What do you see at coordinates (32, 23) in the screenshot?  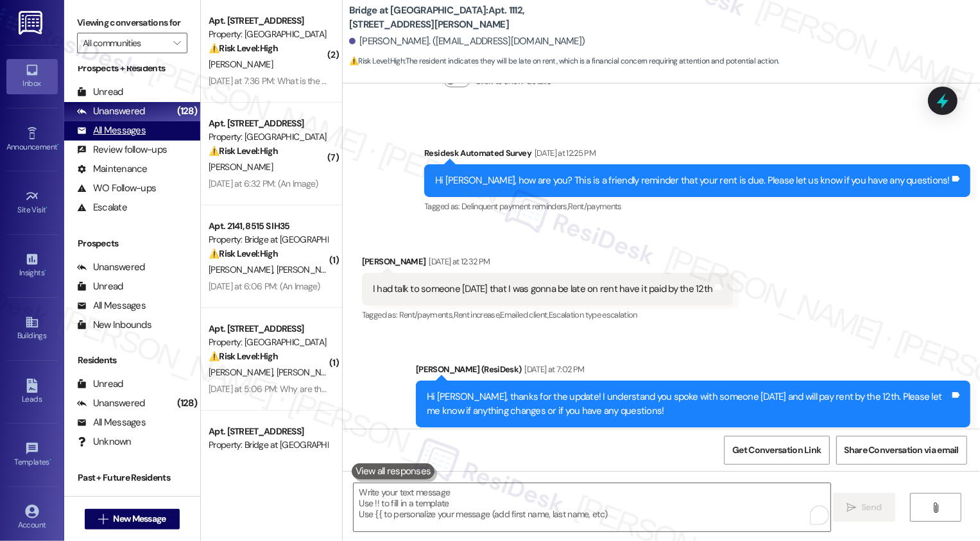 I see `img: ResiDesk Logo` at bounding box center [32, 23].